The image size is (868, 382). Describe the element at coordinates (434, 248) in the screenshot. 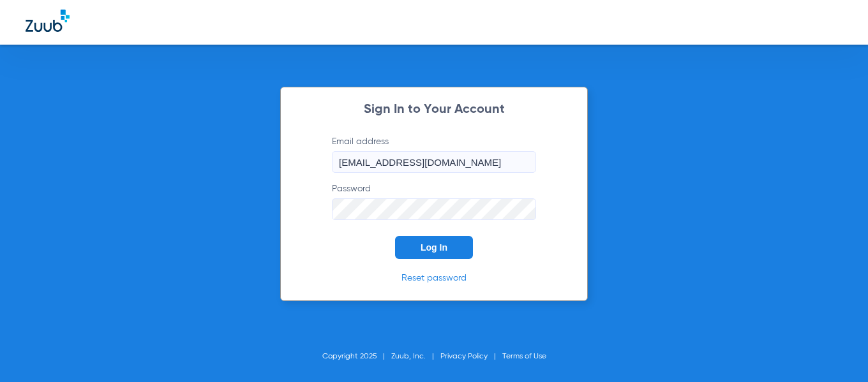

I see `span: Log In` at that location.